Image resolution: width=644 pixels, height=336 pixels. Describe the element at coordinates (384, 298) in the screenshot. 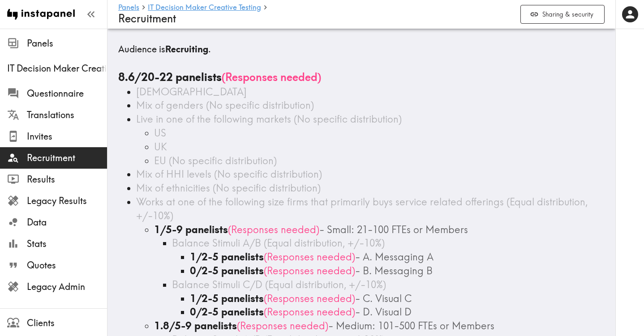

I see `span: - C. Visual C` at that location.